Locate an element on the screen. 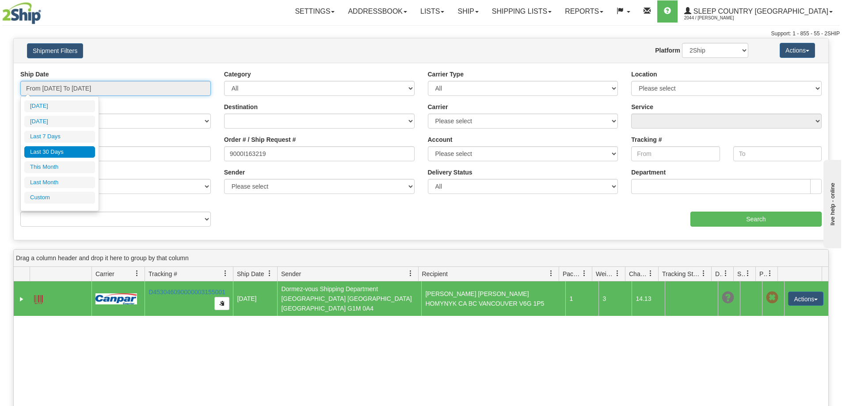 This screenshot has height=406, width=842. label: Department is located at coordinates (648, 172).